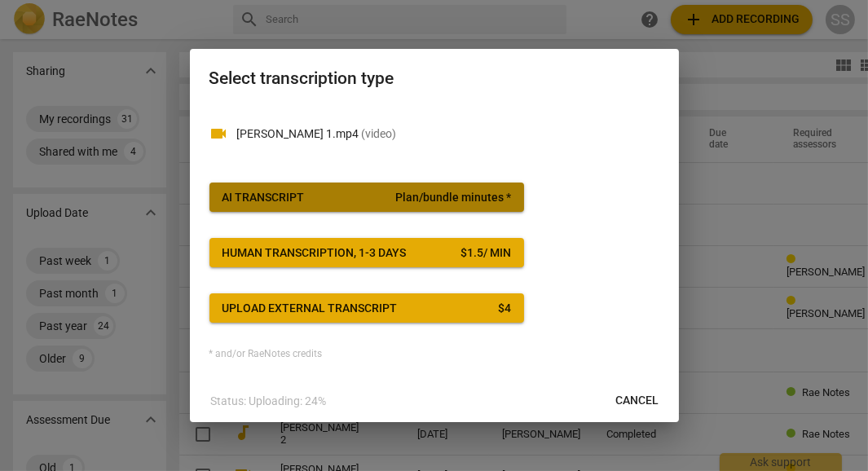  Describe the element at coordinates (219, 133) in the screenshot. I see `span: videocam` at that location.